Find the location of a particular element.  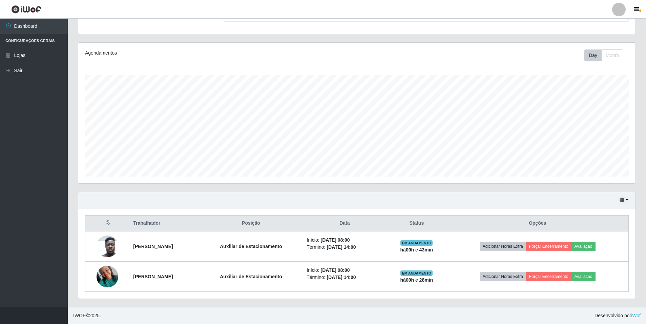

span: IWOF is located at coordinates (79, 316).